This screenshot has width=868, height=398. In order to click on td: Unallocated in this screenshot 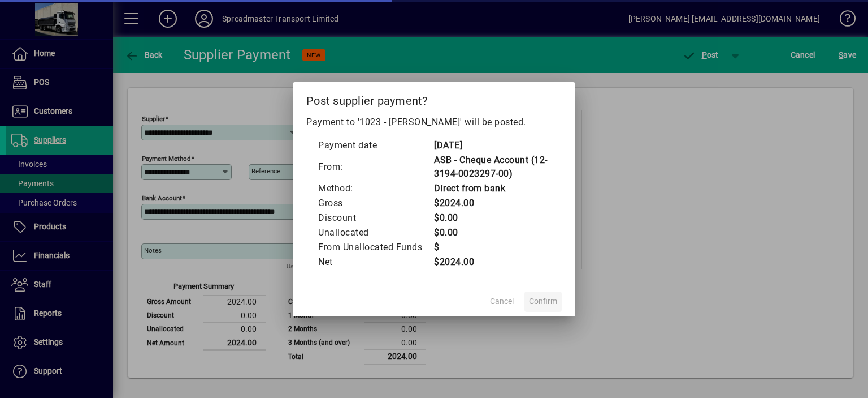, I will do `click(375, 232)`.